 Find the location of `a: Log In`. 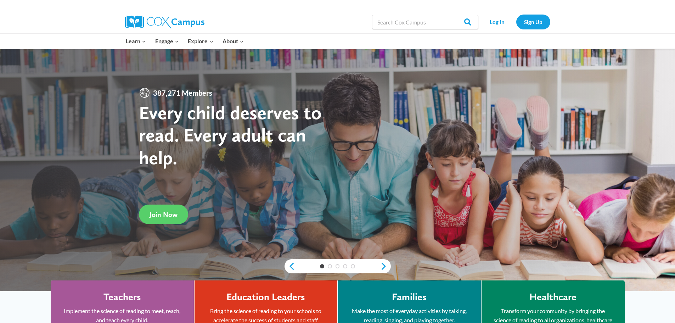

a: Log In is located at coordinates (497, 22).